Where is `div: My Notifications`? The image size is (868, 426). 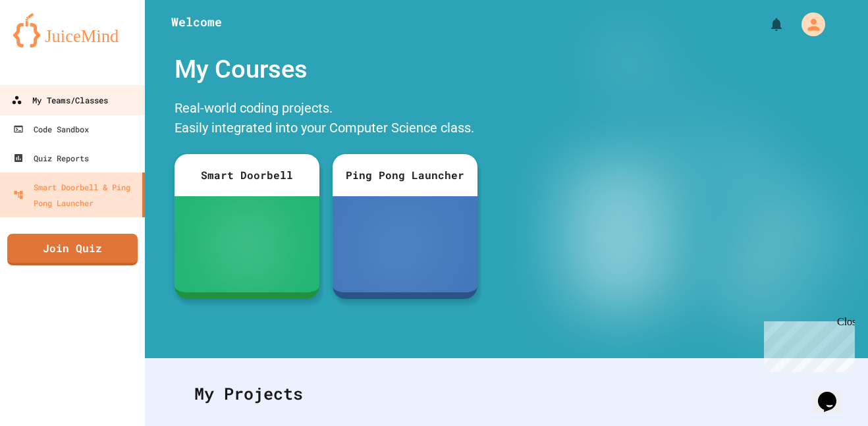 div: My Notifications is located at coordinates (766, 24).